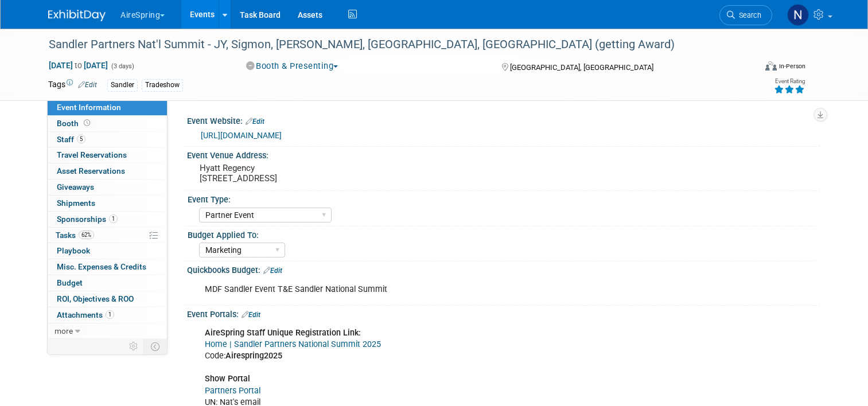 The image size is (868, 406). What do you see at coordinates (162, 85) in the screenshot?
I see `div: Tradeshow` at bounding box center [162, 85].